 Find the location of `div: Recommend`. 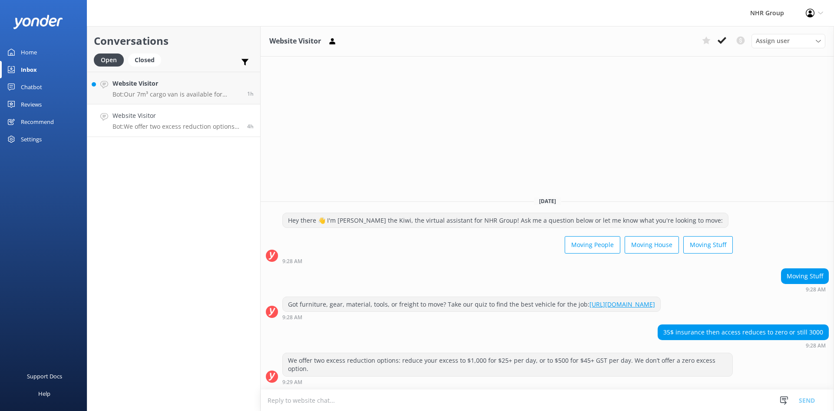

div: Recommend is located at coordinates (37, 122).